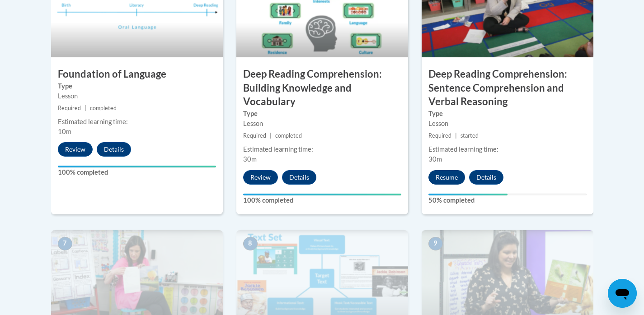  What do you see at coordinates (65, 132) in the screenshot?
I see `span: 10m` at bounding box center [65, 132].